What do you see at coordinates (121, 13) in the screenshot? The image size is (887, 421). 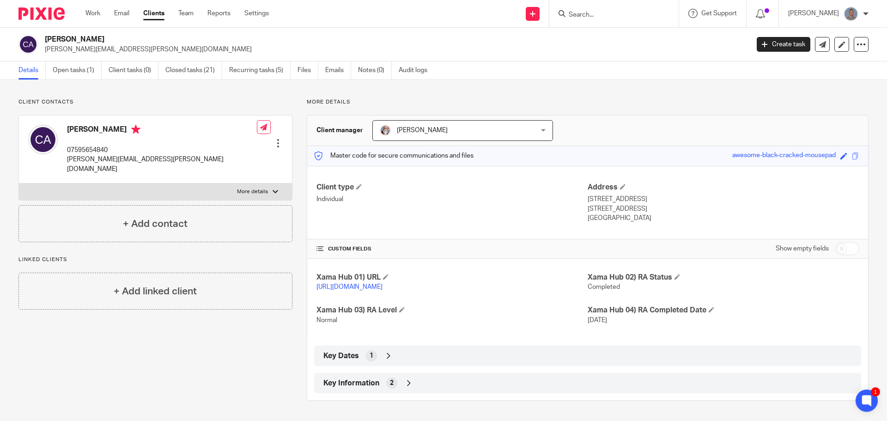 I see `a: Email` at bounding box center [121, 13].